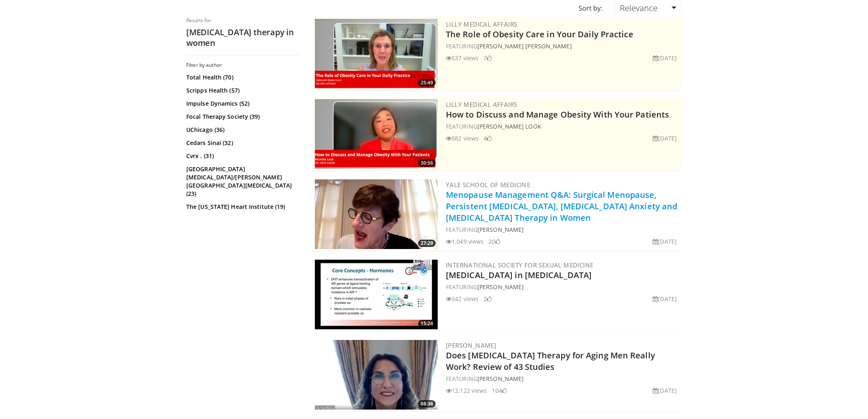 The height and width of the screenshot is (419, 868). What do you see at coordinates (488, 299) in the screenshot?
I see `li: 2` at bounding box center [488, 299].